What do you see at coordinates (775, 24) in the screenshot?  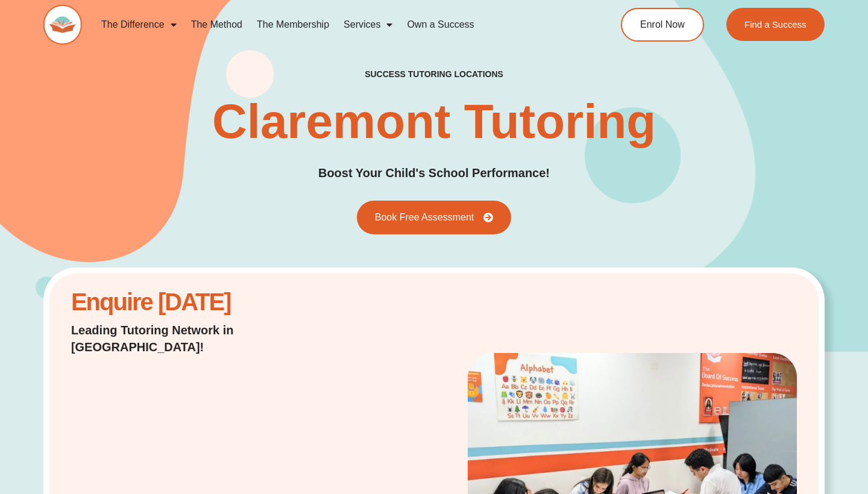 I see `a: Find a Success` at bounding box center [775, 24].